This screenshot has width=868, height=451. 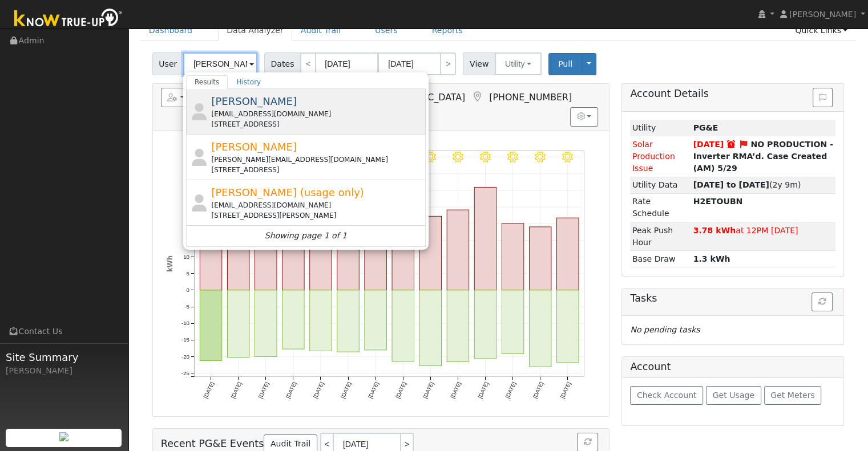 What do you see at coordinates (567, 156) in the screenshot?
I see `i: 8/19 - Clear` at bounding box center [567, 156].